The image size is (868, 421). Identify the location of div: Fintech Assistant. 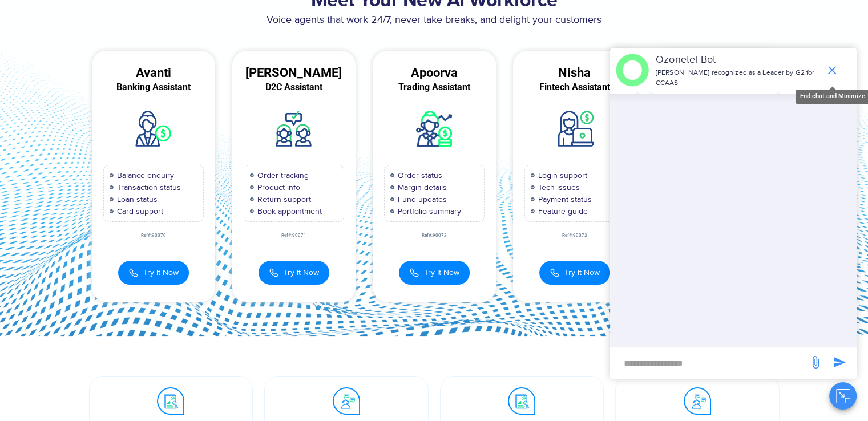
(575, 88).